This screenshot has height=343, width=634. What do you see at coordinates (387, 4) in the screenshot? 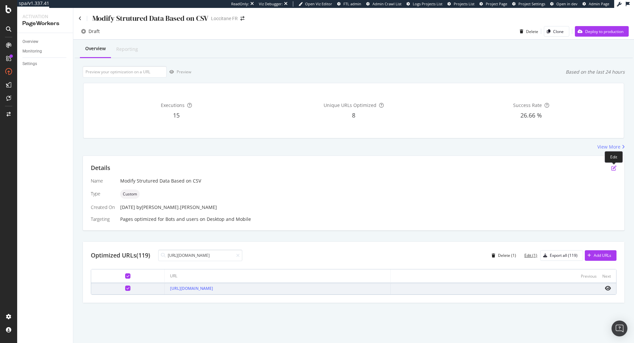
I see `span: Admin Crawl List` at bounding box center [387, 4].